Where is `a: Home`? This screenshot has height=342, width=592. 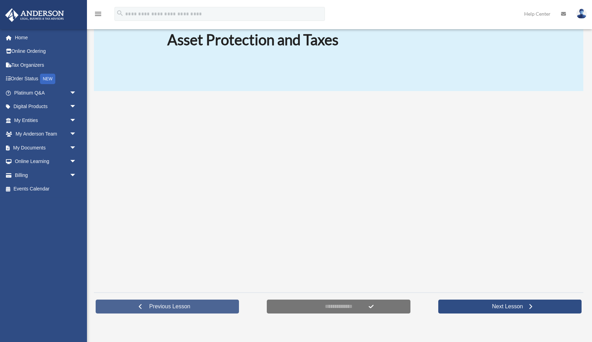 a: Home is located at coordinates (46, 38).